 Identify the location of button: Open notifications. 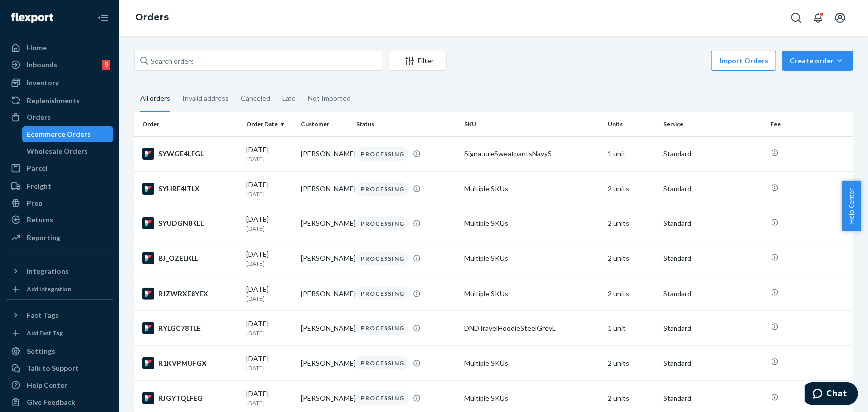
(818, 18).